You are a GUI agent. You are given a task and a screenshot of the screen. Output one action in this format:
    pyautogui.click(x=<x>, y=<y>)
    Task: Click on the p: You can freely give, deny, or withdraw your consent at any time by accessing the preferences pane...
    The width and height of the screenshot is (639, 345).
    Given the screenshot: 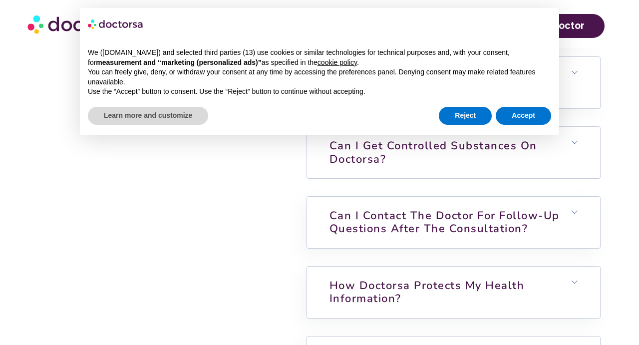 What is the action you would take?
    pyautogui.click(x=319, y=77)
    